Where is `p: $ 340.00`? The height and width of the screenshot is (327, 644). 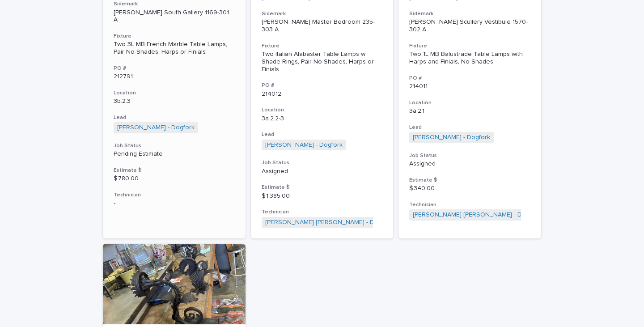
p: $ 340.00 is located at coordinates (469, 188).